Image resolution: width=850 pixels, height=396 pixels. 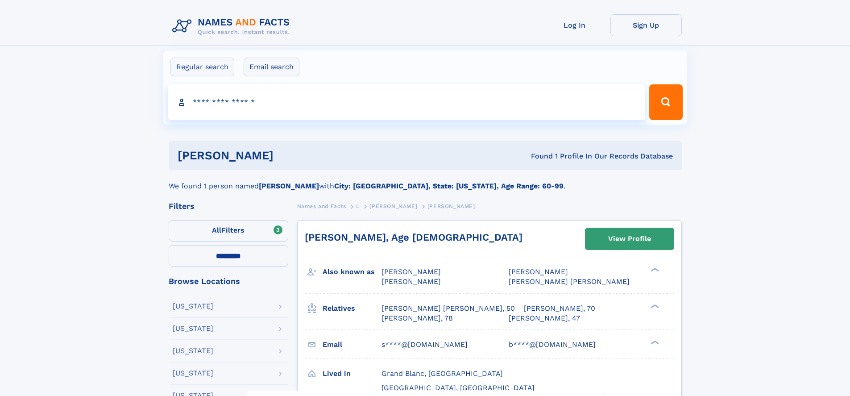 What do you see at coordinates (406, 102) in the screenshot?
I see `input: search input` at bounding box center [406, 102].